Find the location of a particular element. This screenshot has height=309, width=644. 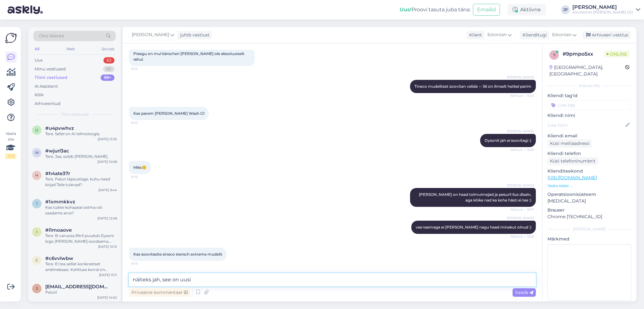

div: # 9pmpo5xx is located at coordinates (583, 54).